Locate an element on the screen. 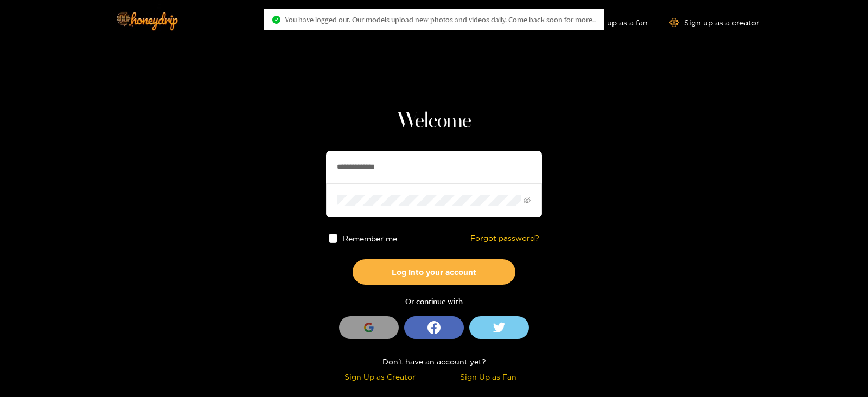 This screenshot has width=868, height=397. span: check-circle is located at coordinates (276, 19).